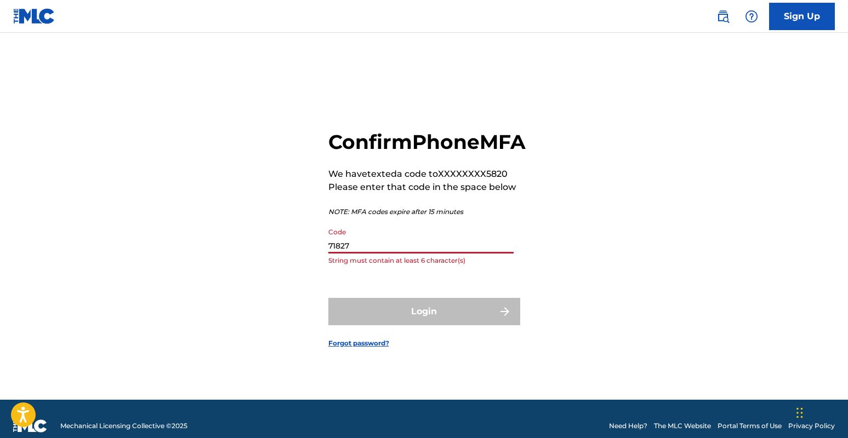 Image resolution: width=848 pixels, height=438 pixels. What do you see at coordinates (124, 426) in the screenshot?
I see `span: Mechanical Licensing Collective © 2025` at bounding box center [124, 426].